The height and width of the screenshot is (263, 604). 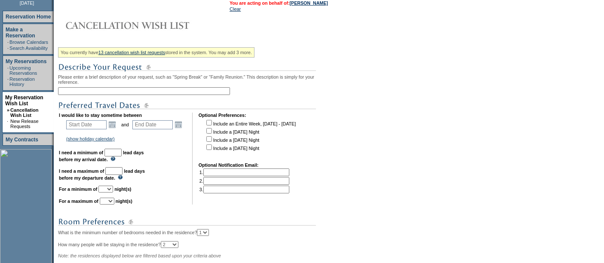 I want to click on div: You currently have stored in the system. You may add 3 more., so click(x=156, y=52).